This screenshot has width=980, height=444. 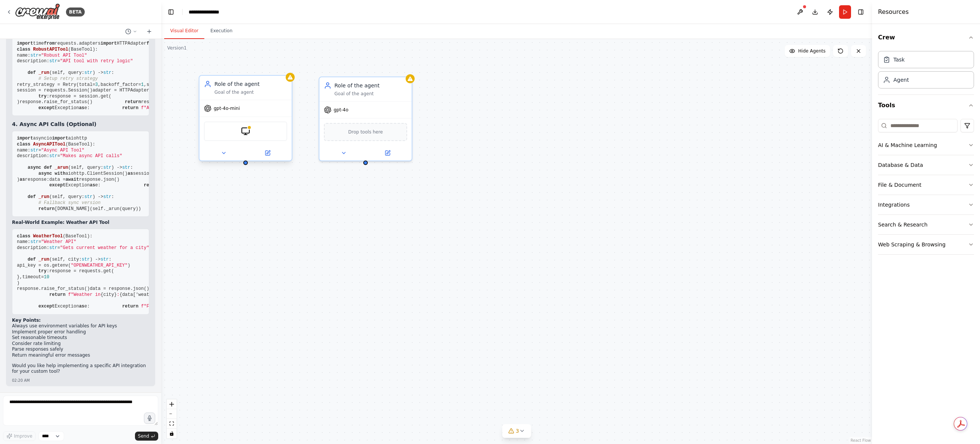 What do you see at coordinates (149, 32) in the screenshot?
I see `button: Start a new chat` at bounding box center [149, 32].